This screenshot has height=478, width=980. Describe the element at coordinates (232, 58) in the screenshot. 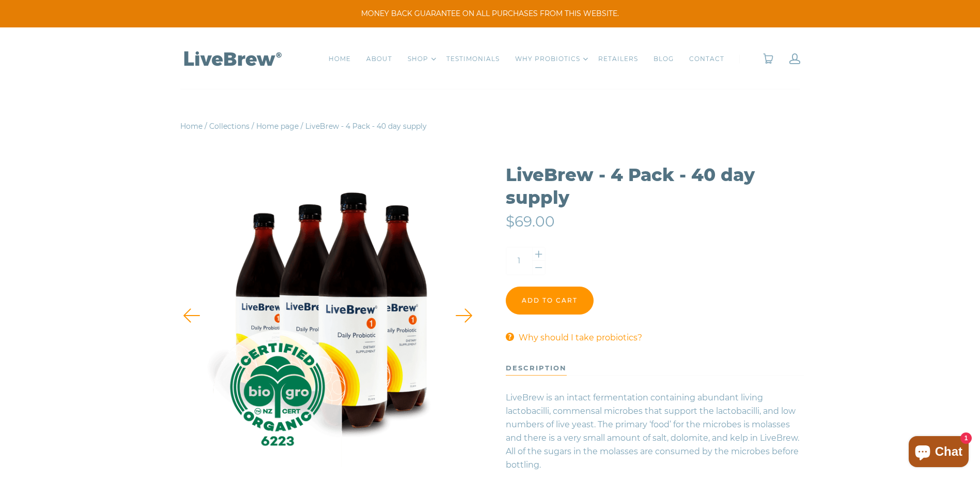

I see `img: LiveBrew` at that location.